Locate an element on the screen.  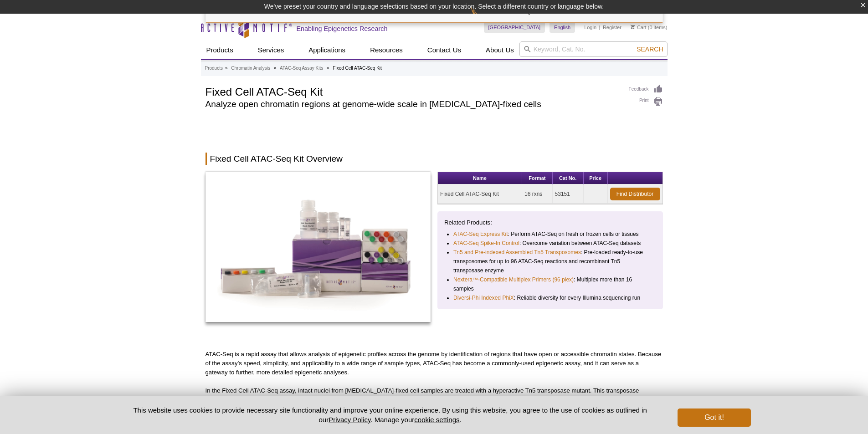
a: ATAC-Seq Express Kit is located at coordinates (481, 234).